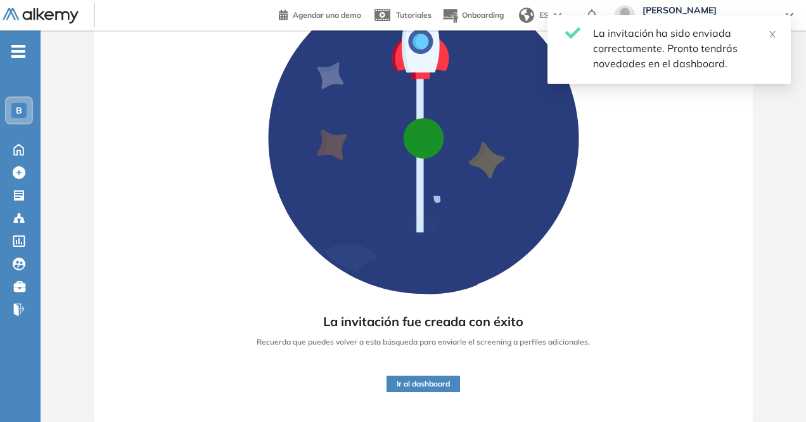 Image resolution: width=806 pixels, height=422 pixels. I want to click on img: Logo, so click(41, 16).